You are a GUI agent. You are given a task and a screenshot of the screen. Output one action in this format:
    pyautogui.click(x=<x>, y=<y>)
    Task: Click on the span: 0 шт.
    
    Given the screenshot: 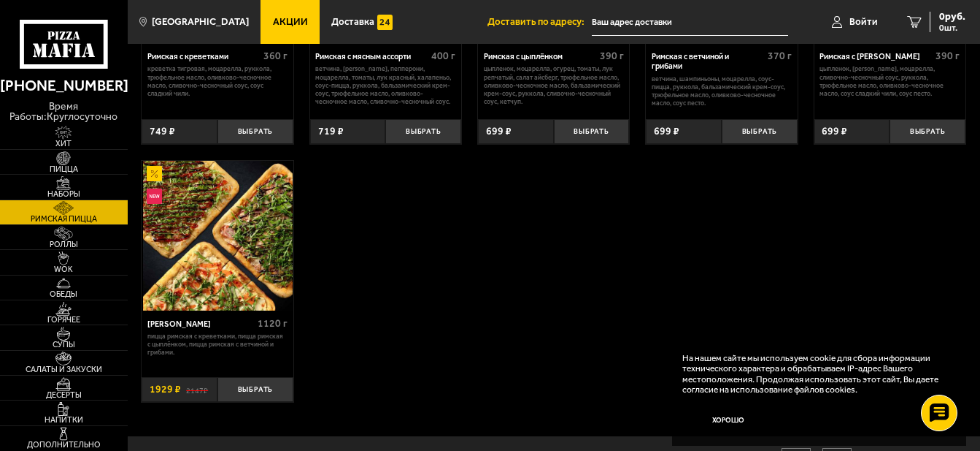 What is the action you would take?
    pyautogui.click(x=952, y=28)
    